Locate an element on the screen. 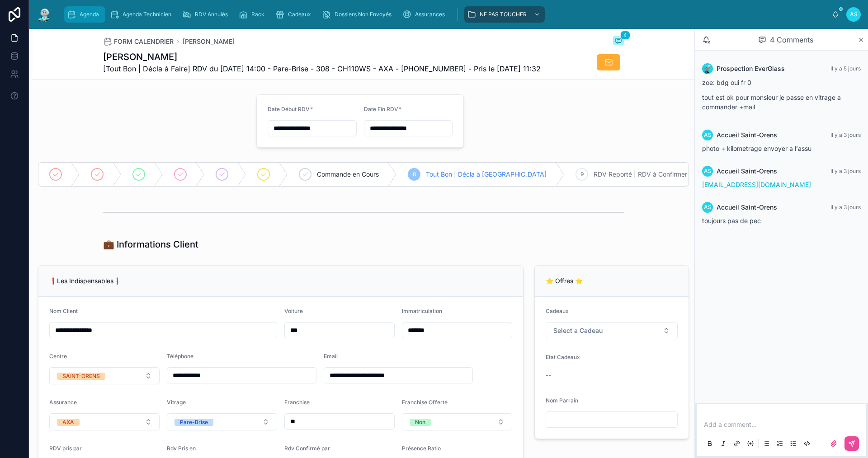 Image resolution: width=868 pixels, height=458 pixels. span: RDV Annulés is located at coordinates (211, 15).